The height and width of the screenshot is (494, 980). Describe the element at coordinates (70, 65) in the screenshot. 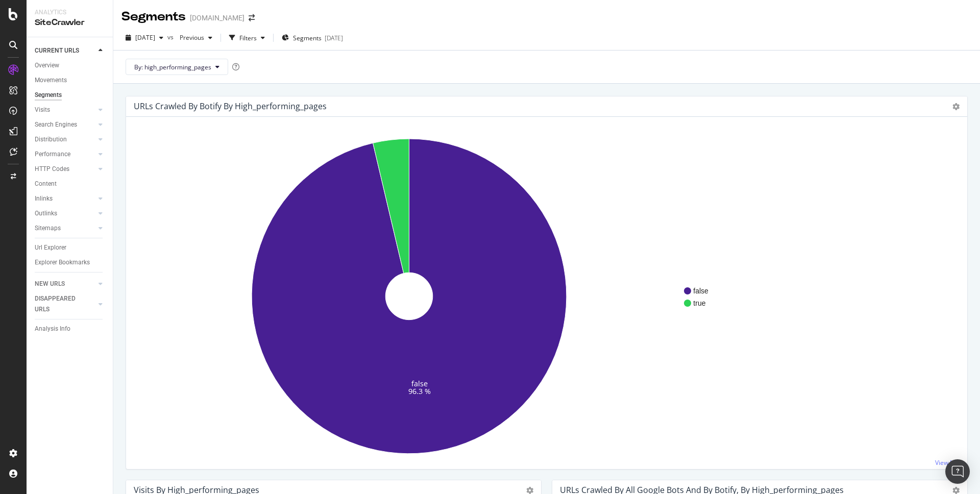

I see `a: Overview` at that location.